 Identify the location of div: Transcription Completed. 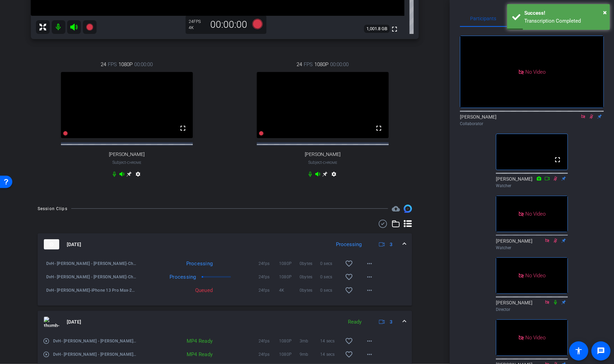
(564, 21).